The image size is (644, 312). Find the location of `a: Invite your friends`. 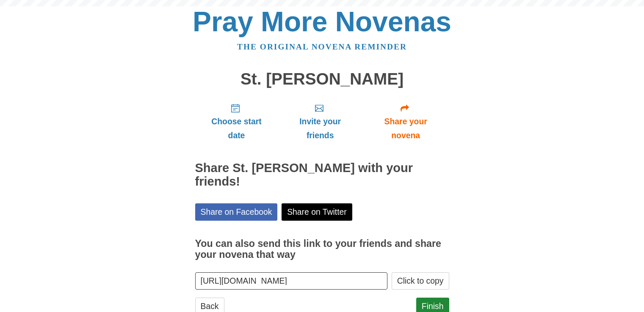

a: Invite your friends is located at coordinates (320, 121).